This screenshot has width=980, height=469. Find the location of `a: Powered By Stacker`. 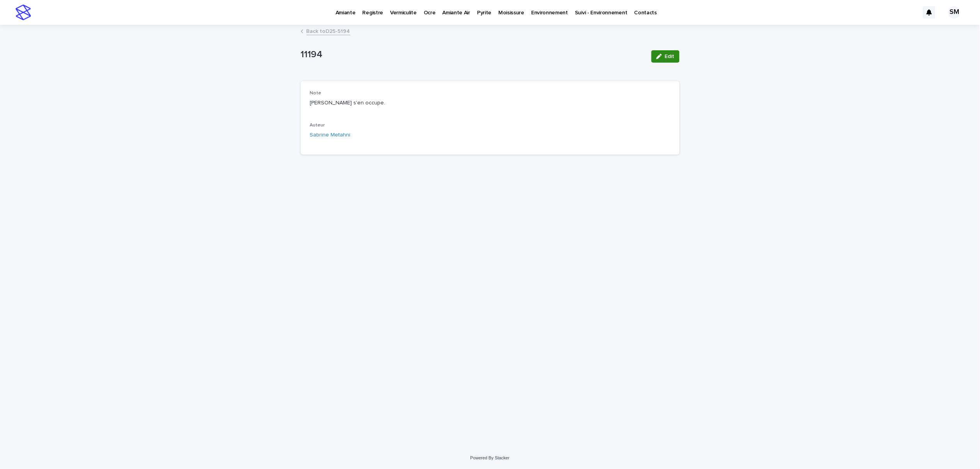

a: Powered By Stacker is located at coordinates (490, 458).